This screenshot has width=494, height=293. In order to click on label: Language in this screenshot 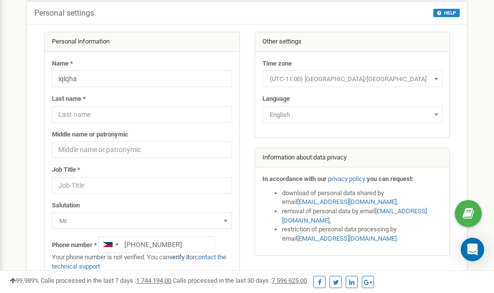, I will do `click(276, 99)`.